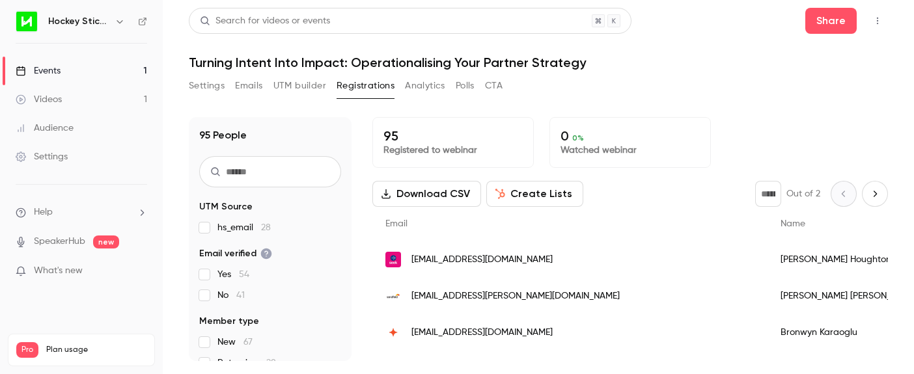  What do you see at coordinates (106, 242) in the screenshot?
I see `span: new` at bounding box center [106, 242].